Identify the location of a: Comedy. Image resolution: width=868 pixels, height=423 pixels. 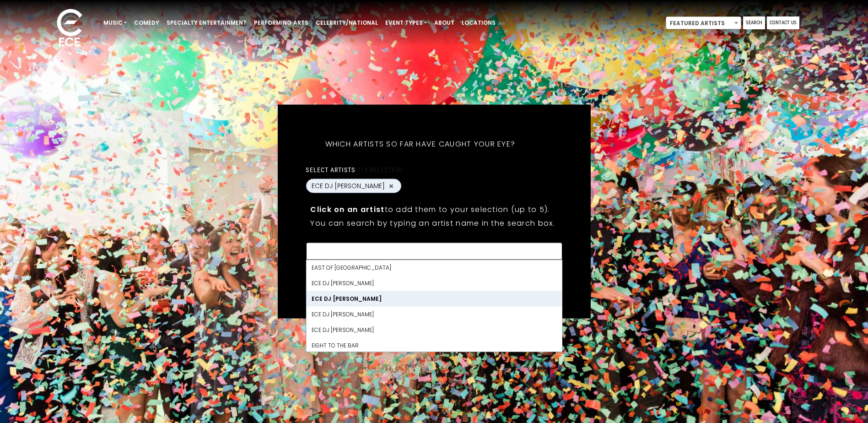
(146, 23).